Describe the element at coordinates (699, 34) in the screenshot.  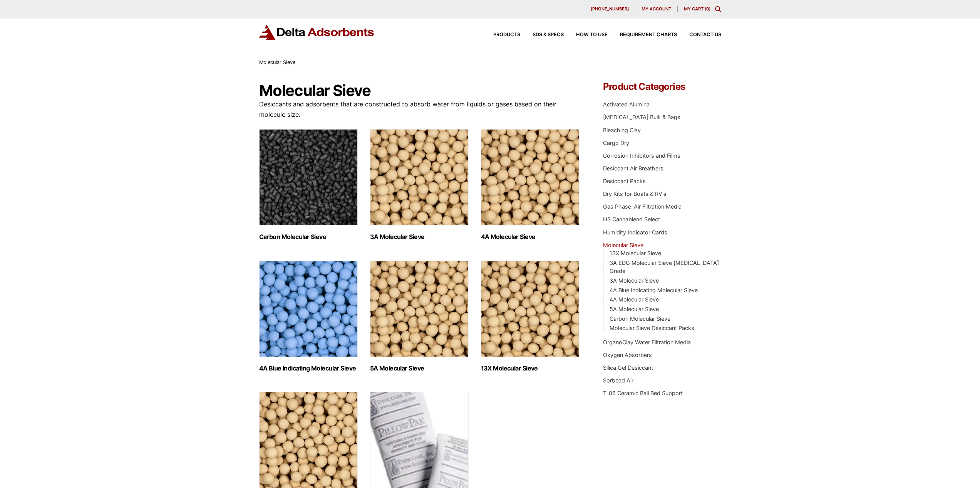
I see `a: Contact Us` at that location.